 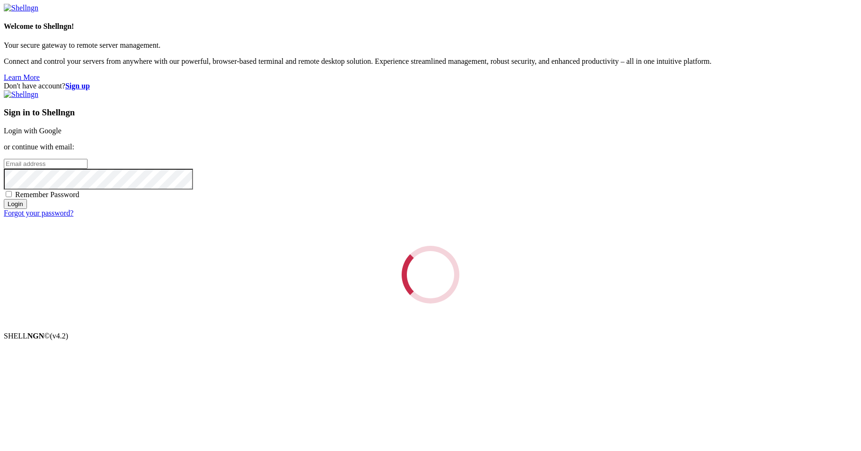 What do you see at coordinates (78, 86) in the screenshot?
I see `a: Sign up` at bounding box center [78, 86].